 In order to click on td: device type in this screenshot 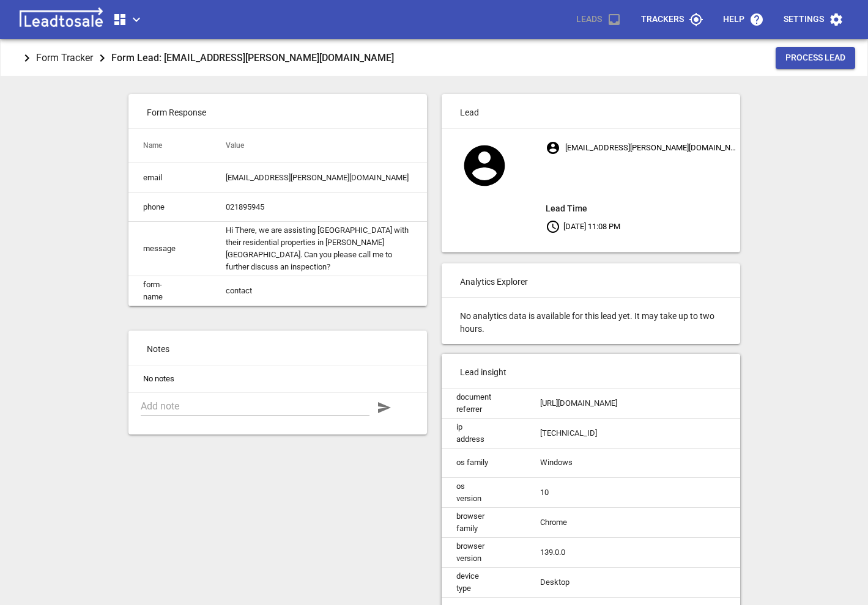, I will do `click(483, 581)`.